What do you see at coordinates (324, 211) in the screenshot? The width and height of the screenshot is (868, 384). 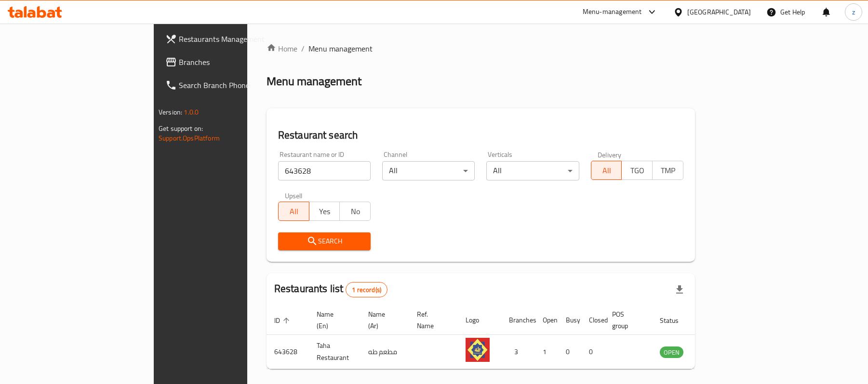 I see `span: Yes` at bounding box center [324, 211].